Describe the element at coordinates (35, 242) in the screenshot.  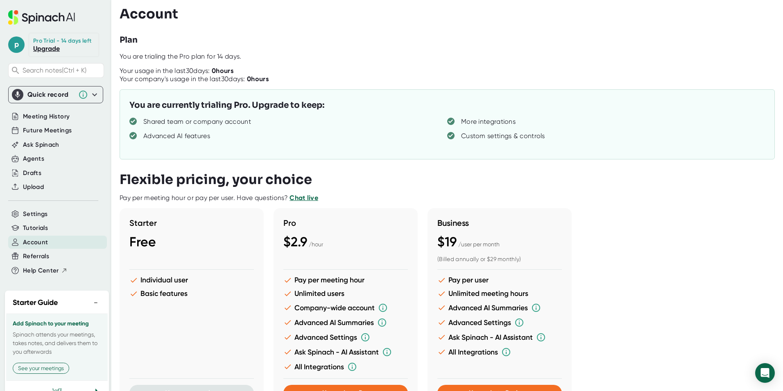
I see `button: Account` at that location.